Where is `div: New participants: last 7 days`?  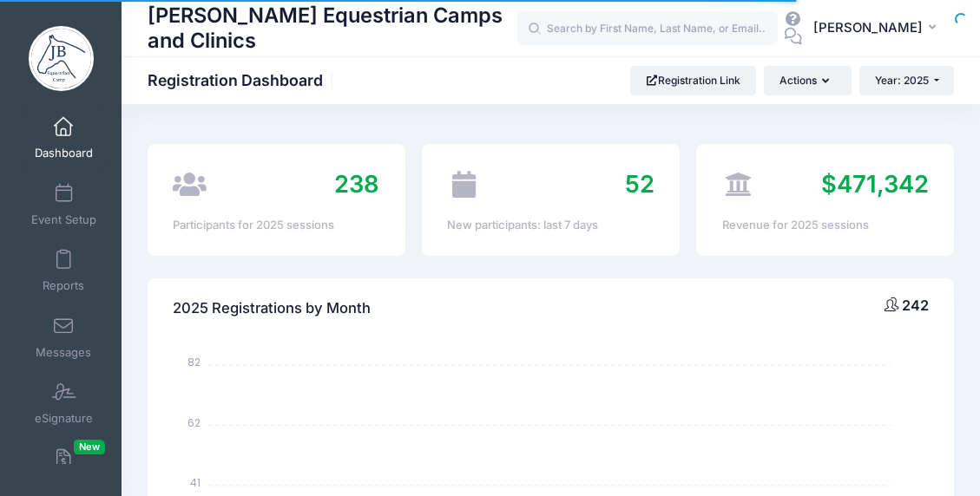 div: New participants: last 7 days is located at coordinates (551, 226).